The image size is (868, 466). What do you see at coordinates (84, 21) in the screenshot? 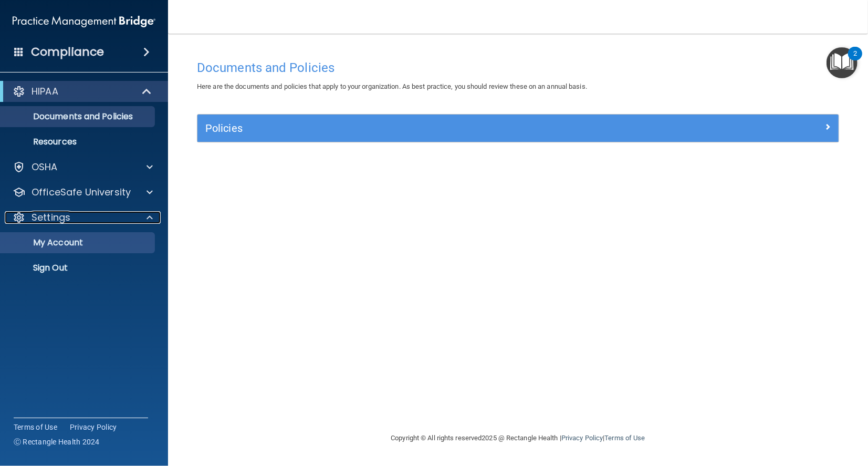
I see `img: PMB logo` at bounding box center [84, 21].